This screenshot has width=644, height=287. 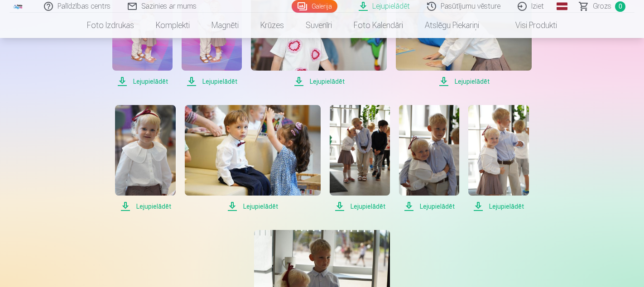 I want to click on a: Suvenīri, so click(x=319, y=25).